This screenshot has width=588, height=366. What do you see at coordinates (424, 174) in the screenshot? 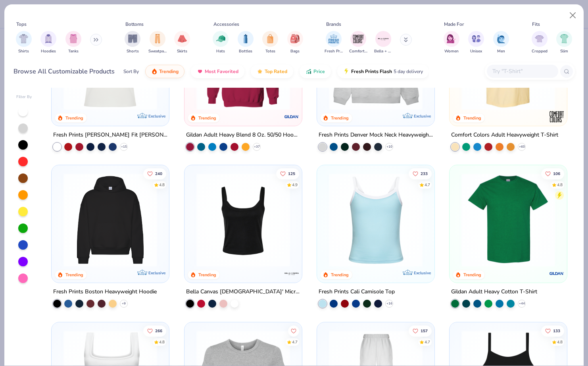
I see `span: 233` at bounding box center [424, 174].